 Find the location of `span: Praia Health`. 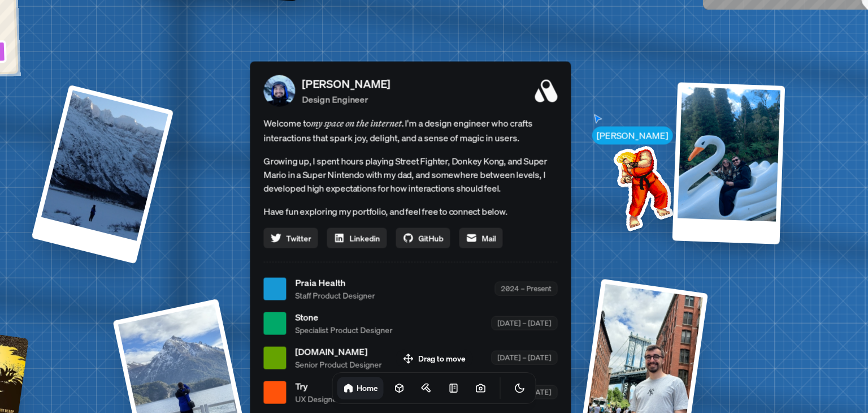

span: Praia Health is located at coordinates (334, 283).